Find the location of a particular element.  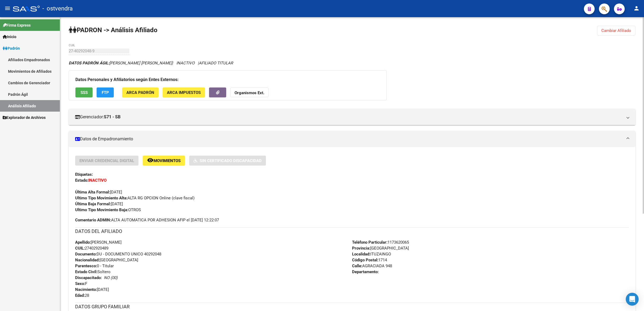

strong: Etiquetas: is located at coordinates (84, 174).